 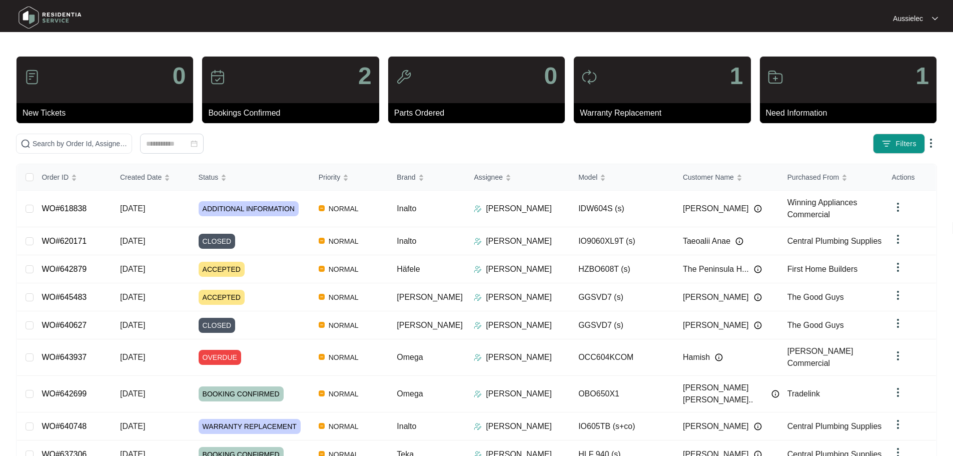 What do you see at coordinates (906, 144) in the screenshot?
I see `span: Filters` at bounding box center [906, 144].